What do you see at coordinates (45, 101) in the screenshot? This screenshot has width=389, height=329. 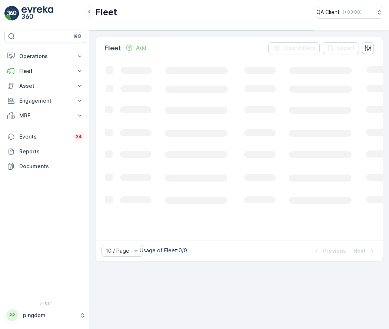 I see `p: Engagement` at bounding box center [45, 101].